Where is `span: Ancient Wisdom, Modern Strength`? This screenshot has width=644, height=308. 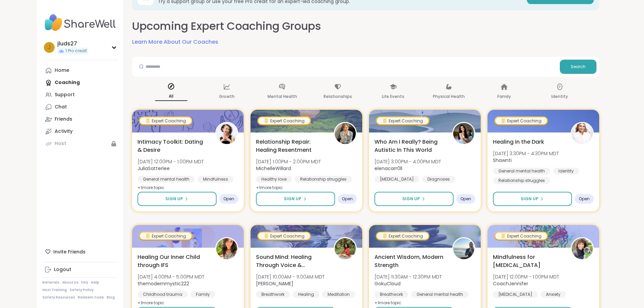
span: Ancient Wisdom, Modern Strength is located at coordinates (409, 262).